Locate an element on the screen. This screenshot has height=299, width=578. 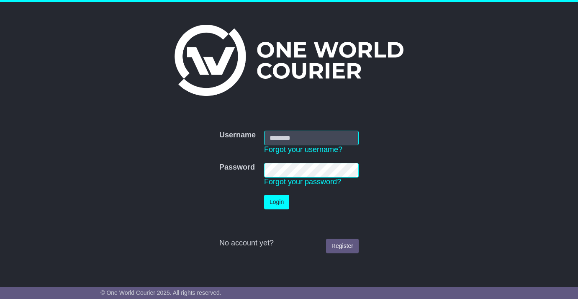
a: Forgot your username? is located at coordinates (303, 149).